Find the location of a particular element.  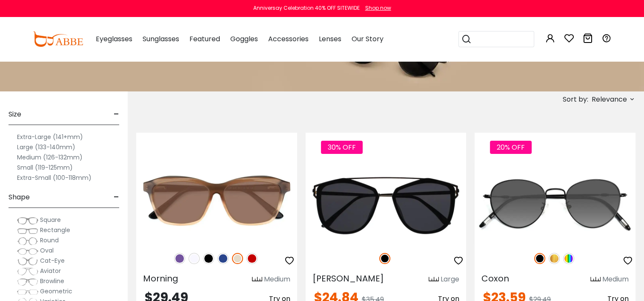

img: Oval.png is located at coordinates (28, 251).